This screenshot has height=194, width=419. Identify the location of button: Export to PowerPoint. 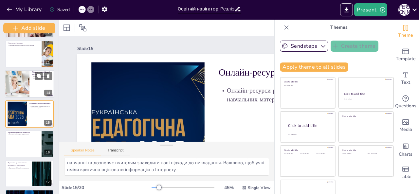
(346, 10).